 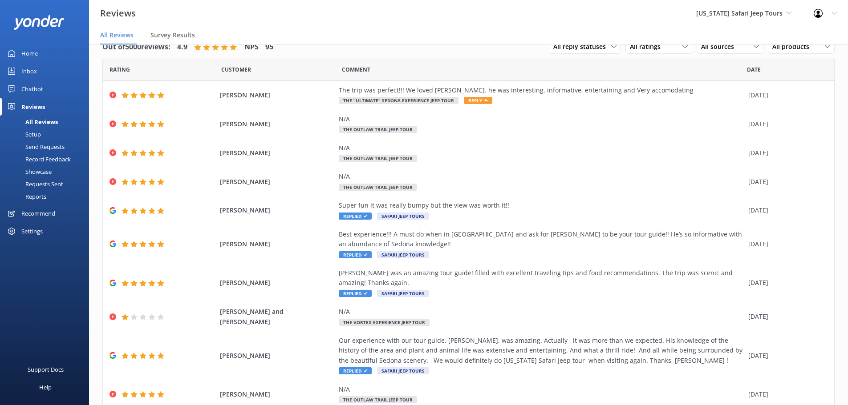 What do you see at coordinates (34, 184) in the screenshot?
I see `div: Requests Sent` at bounding box center [34, 184].